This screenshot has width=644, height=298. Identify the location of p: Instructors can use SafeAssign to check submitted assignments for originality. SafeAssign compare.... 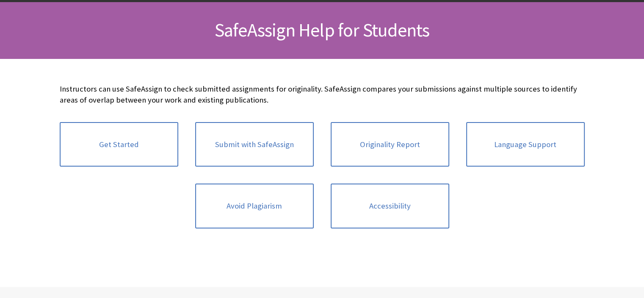
(322, 94).